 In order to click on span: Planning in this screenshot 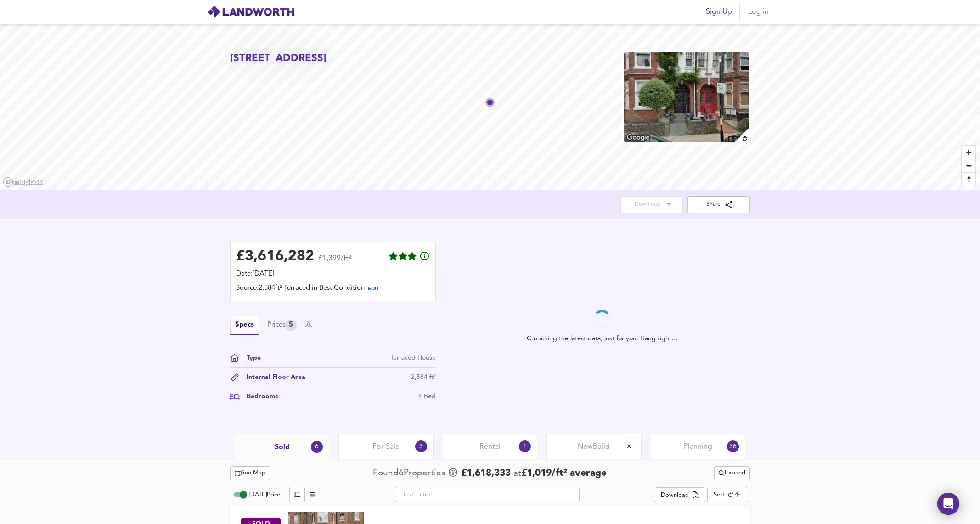, I will do `click(698, 447)`.